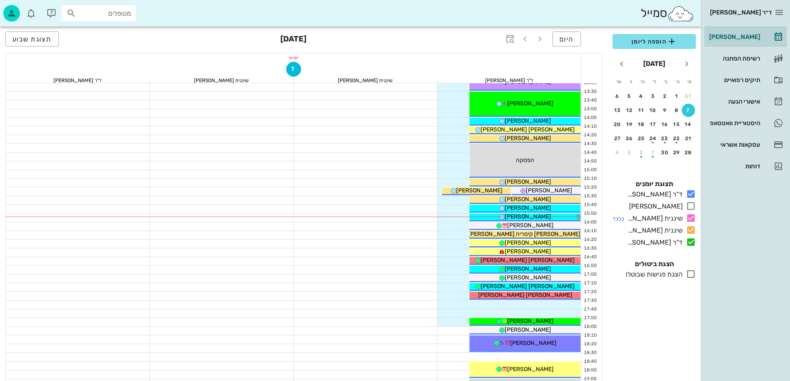 Image resolution: width=790 pixels, height=381 pixels. Describe the element at coordinates (688, 96) in the screenshot. I see `div: 31` at that location.